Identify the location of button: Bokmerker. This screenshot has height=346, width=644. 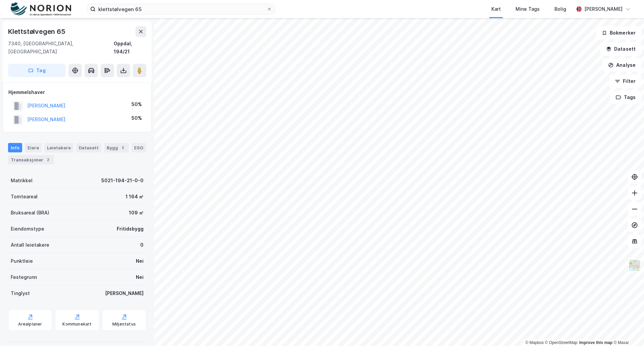
(618, 33).